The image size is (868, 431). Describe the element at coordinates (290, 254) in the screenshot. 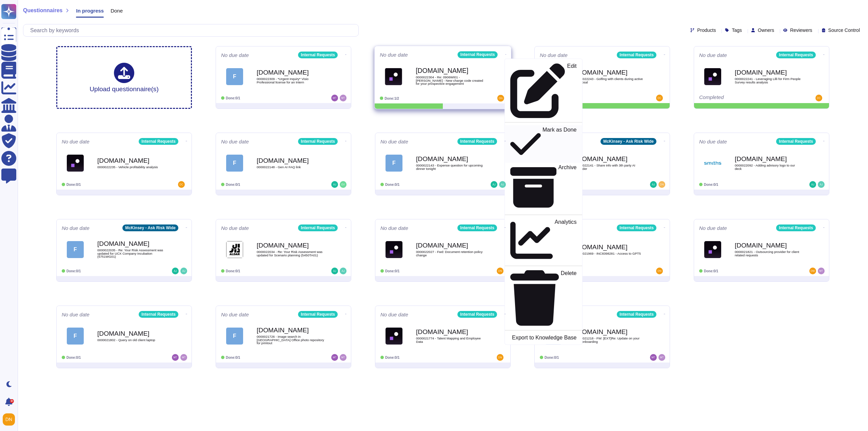

I see `span: 0000022034 - Re: Your Risk Assessment was updated for Scenario planning (5450TA01)` at that location.